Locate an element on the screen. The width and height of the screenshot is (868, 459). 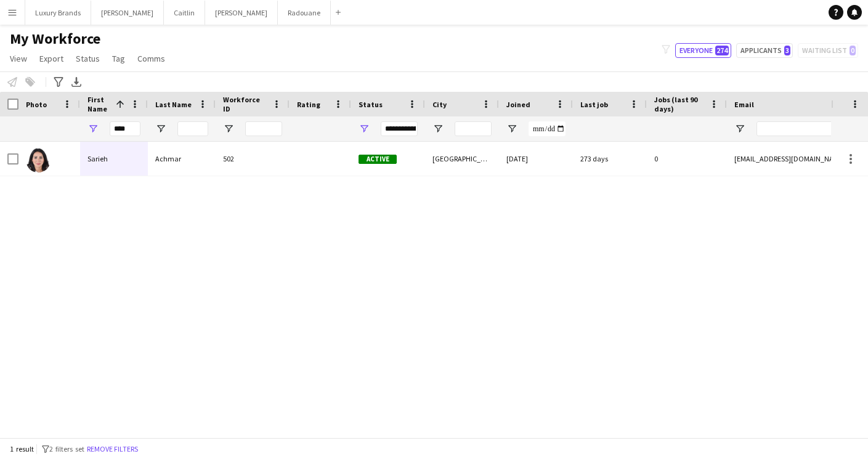
input: Joined Filter Input is located at coordinates (547, 129).